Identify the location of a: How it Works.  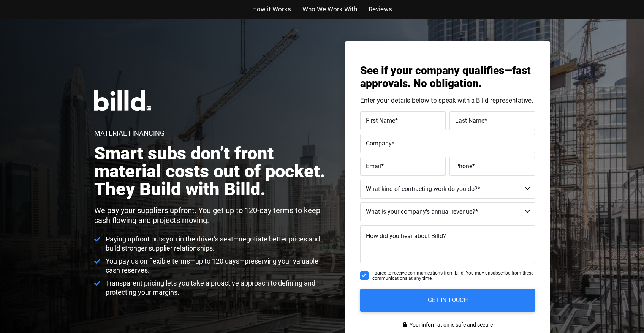
(271, 9).